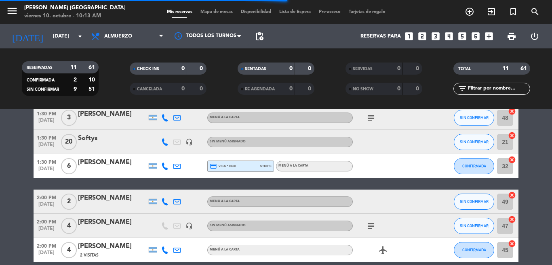 Image resolution: width=552 pixels, height=265 pixels. Describe the element at coordinates (92, 89) in the screenshot. I see `strong: 51` at that location.